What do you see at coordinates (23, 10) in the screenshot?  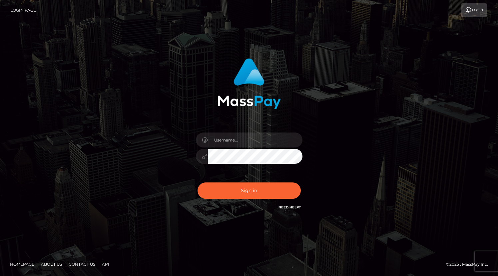 I see `a: Login Page` at bounding box center [23, 10].